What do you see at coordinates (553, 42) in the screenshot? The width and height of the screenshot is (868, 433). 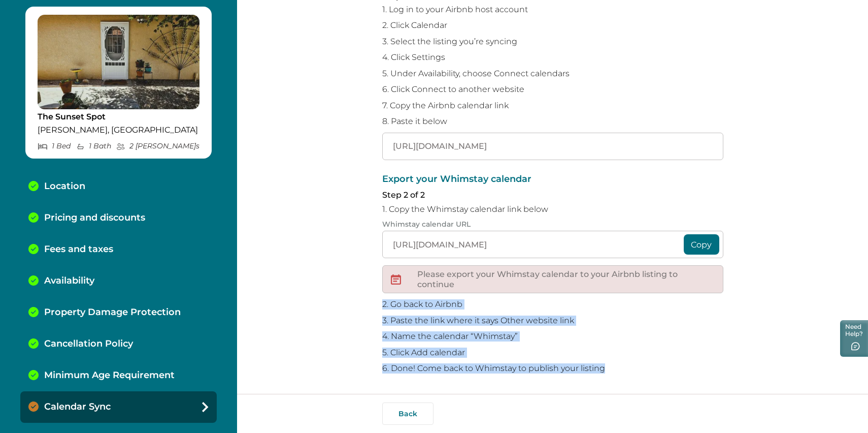 I see `p: 3. Select the listing you’re syncing` at bounding box center [553, 42].